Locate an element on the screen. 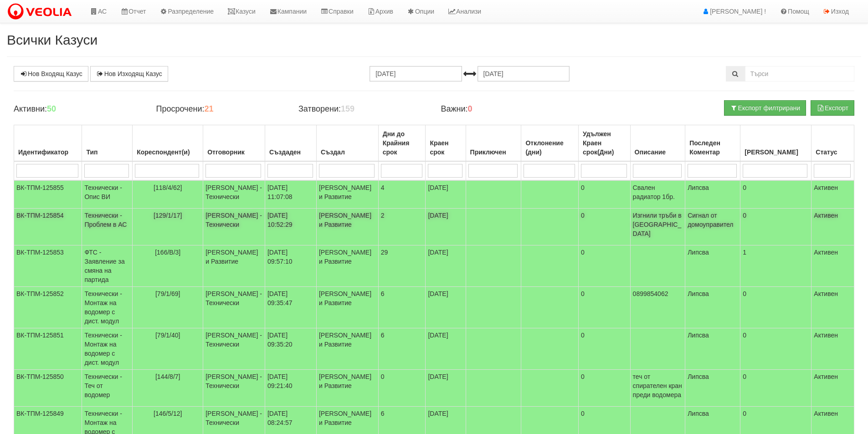 This screenshot has width=868, height=434. td: 1 is located at coordinates (776, 266).